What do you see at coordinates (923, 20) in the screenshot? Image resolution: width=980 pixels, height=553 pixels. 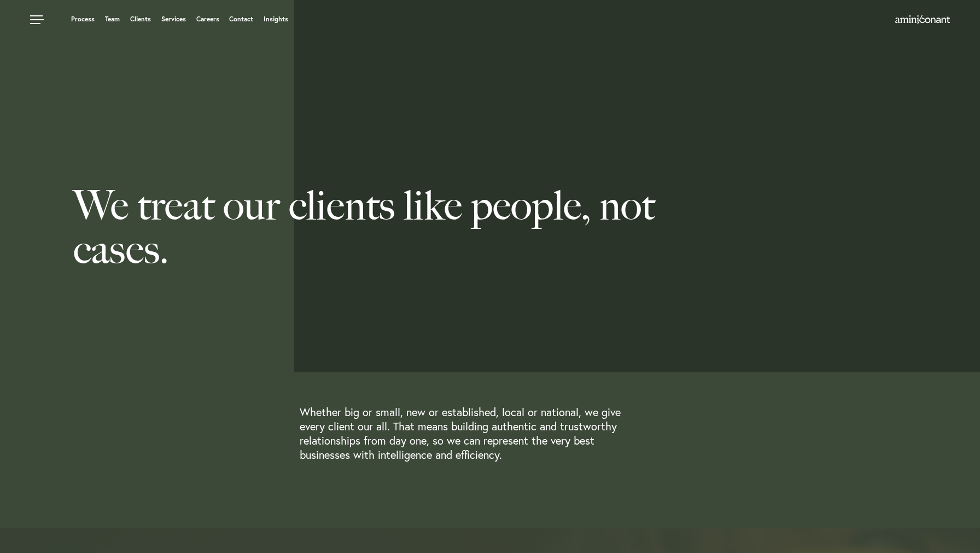 I see `img: Amini & Conant` at bounding box center [923, 20].